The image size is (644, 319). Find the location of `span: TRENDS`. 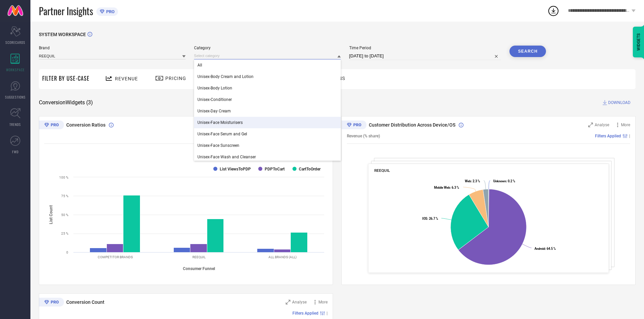

span: TRENDS is located at coordinates (15, 124).